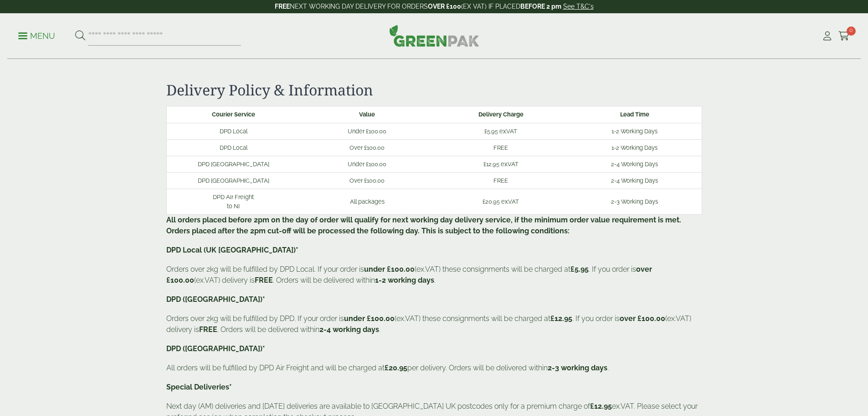 Image resolution: width=868 pixels, height=416 pixels. I want to click on i: My Account, so click(827, 36).